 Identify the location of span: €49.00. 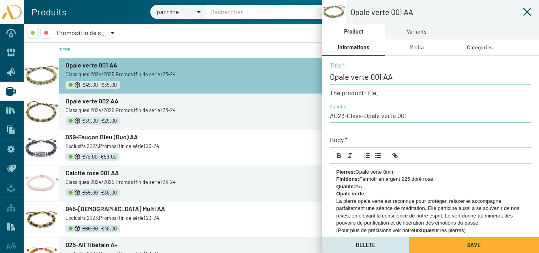
(109, 229).